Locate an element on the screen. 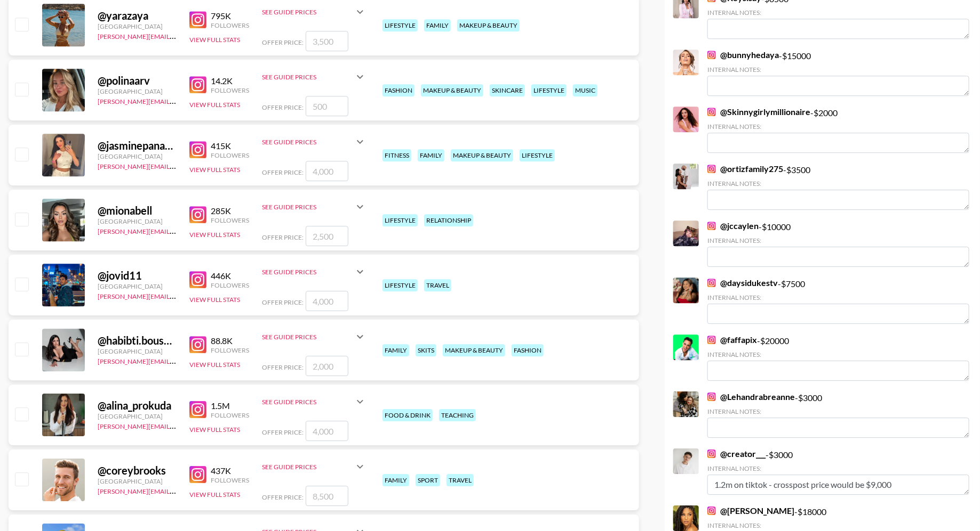 This screenshot has width=980, height=531. div: fashion is located at coordinates (528, 350).